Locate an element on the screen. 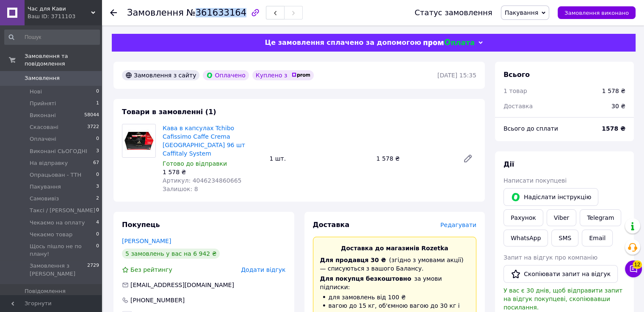 The height and width of the screenshot is (312, 644). span: Артикул: 4046234860665 is located at coordinates (202, 181).